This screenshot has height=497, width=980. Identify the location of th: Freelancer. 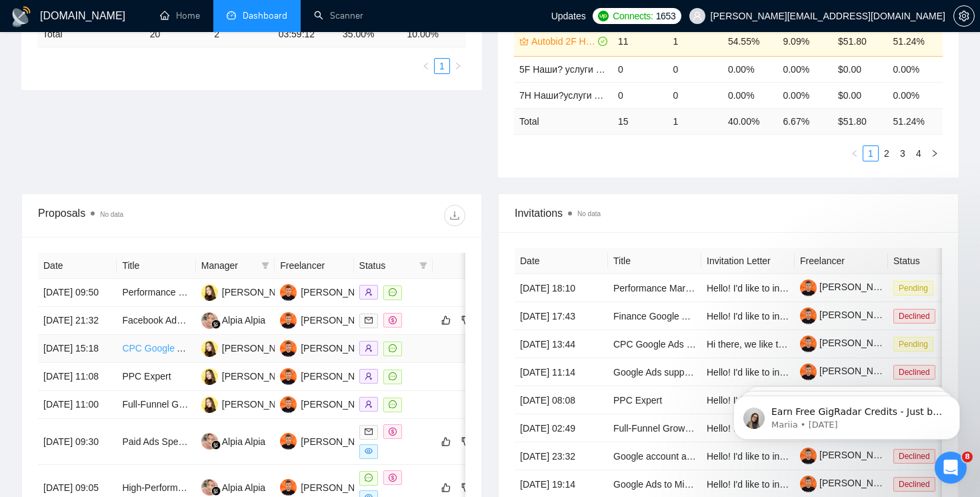
(314, 265).